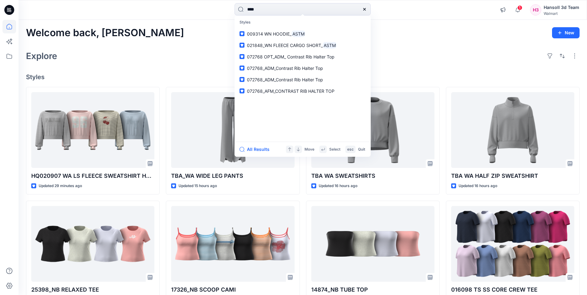 The image size is (587, 295). What do you see at coordinates (41, 56) in the screenshot?
I see `h2: Explore` at bounding box center [41, 56].